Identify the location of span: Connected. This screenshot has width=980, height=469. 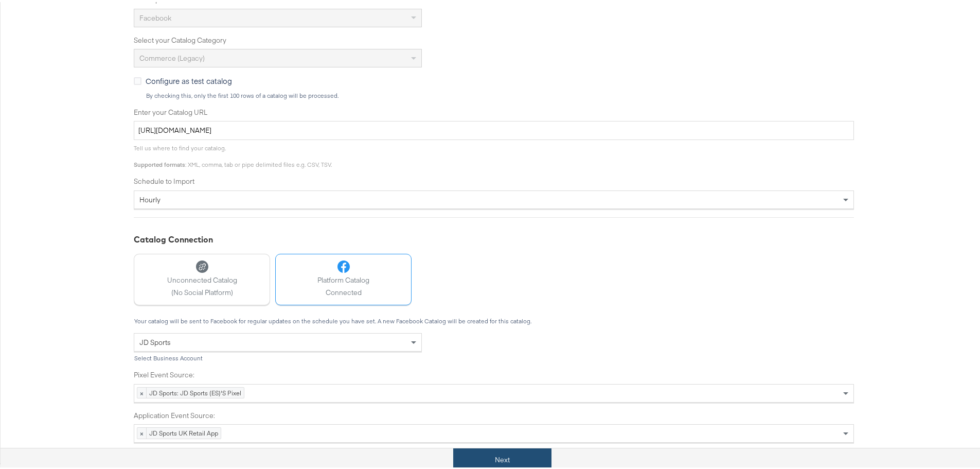
(343, 290).